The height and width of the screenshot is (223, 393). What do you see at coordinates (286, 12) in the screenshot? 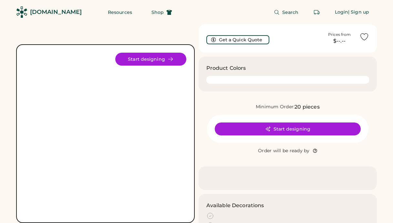
I see `button: Search` at bounding box center [286, 12].